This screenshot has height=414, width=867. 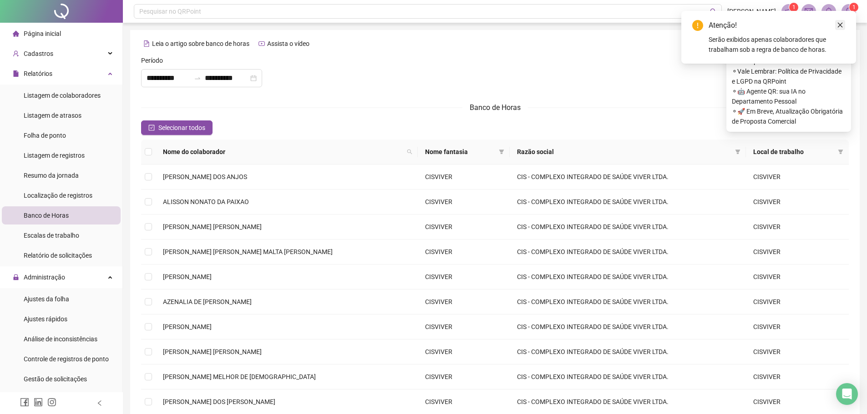 What do you see at coordinates (460, 152) in the screenshot?
I see `span: Nome fantasia` at bounding box center [460, 152].